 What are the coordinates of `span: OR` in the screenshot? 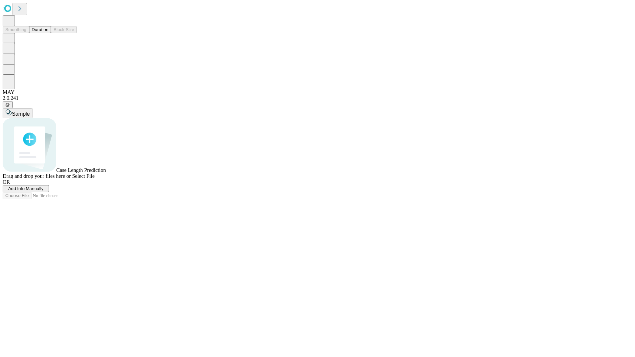 It's located at (6, 182).